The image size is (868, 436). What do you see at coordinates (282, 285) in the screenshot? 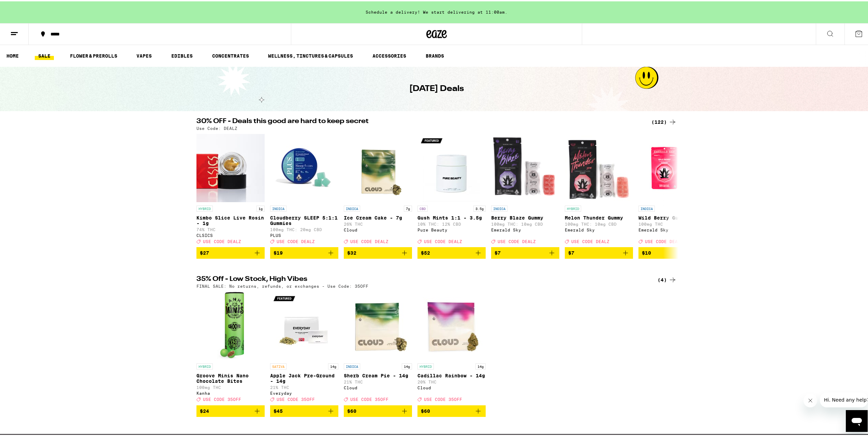
I see `p: FINAL SALE: No returns, refunds, or exchanges - Use Code: 35OFF` at bounding box center [282, 285].